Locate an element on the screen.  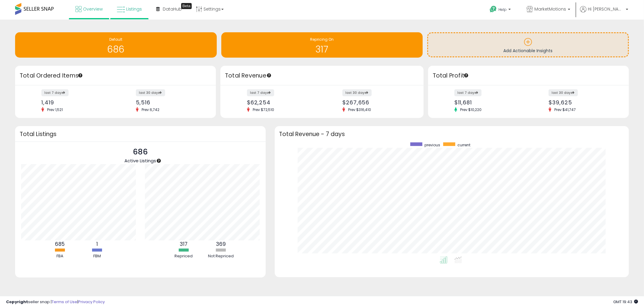
div: 5,516 is located at coordinates (171, 102).